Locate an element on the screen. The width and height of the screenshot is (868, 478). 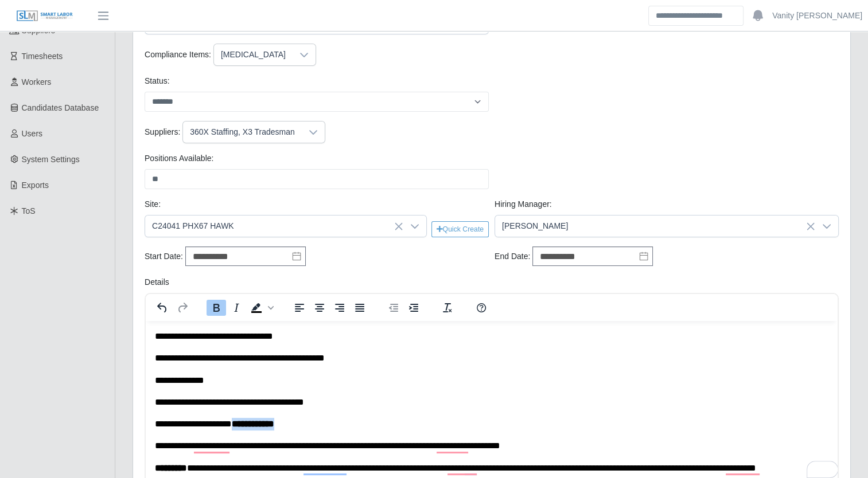
label: Hiring Manager: is located at coordinates (523, 204).